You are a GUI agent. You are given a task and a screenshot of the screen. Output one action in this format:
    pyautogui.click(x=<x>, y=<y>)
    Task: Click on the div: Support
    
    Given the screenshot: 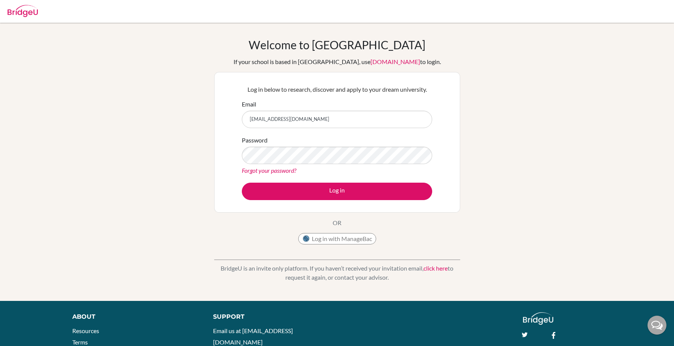 What is the action you would take?
    pyautogui.click(x=271, y=316)
    